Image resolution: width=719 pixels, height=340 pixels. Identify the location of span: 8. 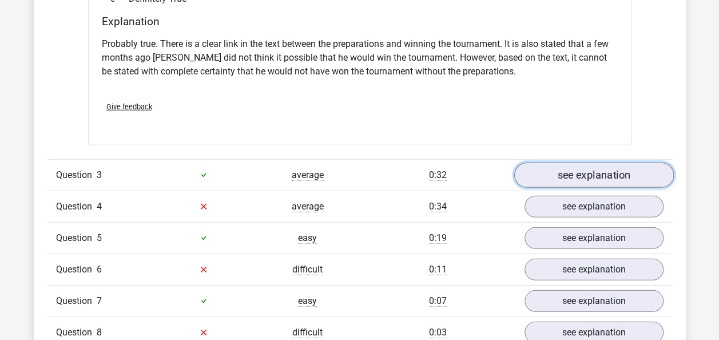
(99, 332).